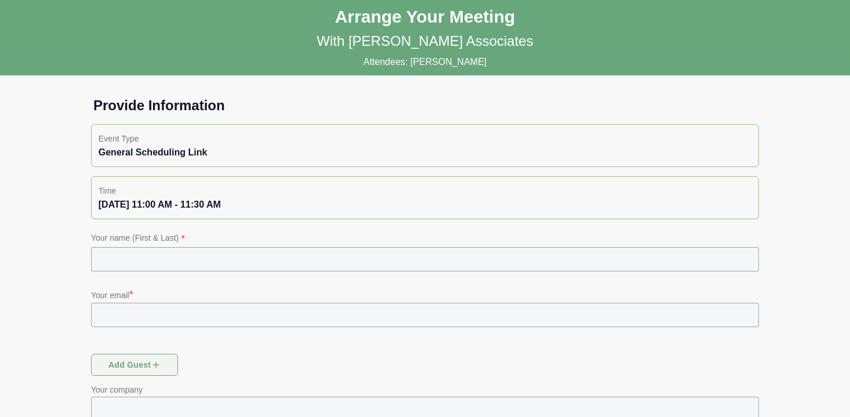 This screenshot has width=850, height=417. I want to click on div: General Scheduling Link, so click(425, 152).